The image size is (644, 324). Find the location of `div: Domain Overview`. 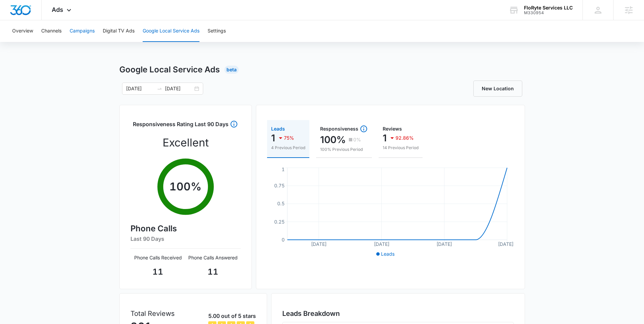

div: Domain Overview is located at coordinates (43, 42).